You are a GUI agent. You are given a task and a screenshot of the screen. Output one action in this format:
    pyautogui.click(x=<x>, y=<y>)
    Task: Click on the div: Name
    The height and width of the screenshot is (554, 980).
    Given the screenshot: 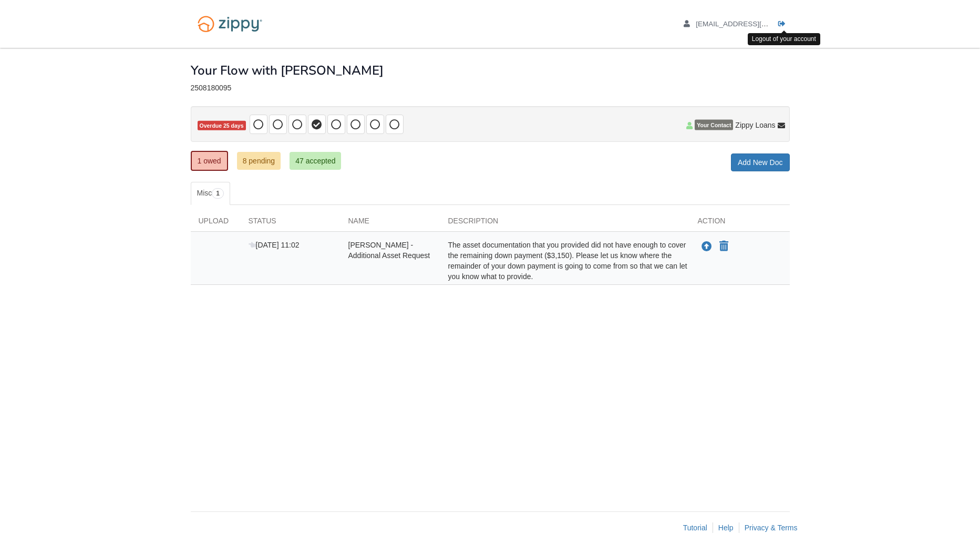 What is the action you would take?
    pyautogui.click(x=390, y=224)
    